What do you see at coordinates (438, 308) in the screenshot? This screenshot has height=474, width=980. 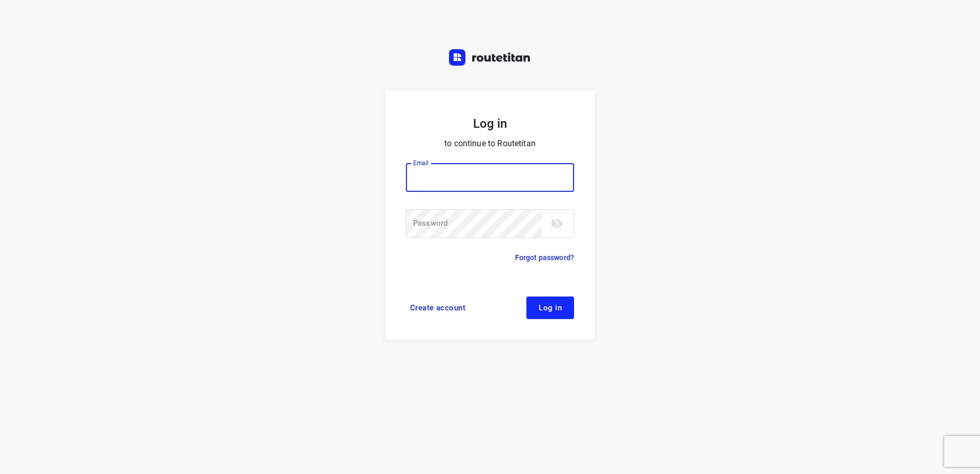 I see `a: Create account` at bounding box center [438, 308].